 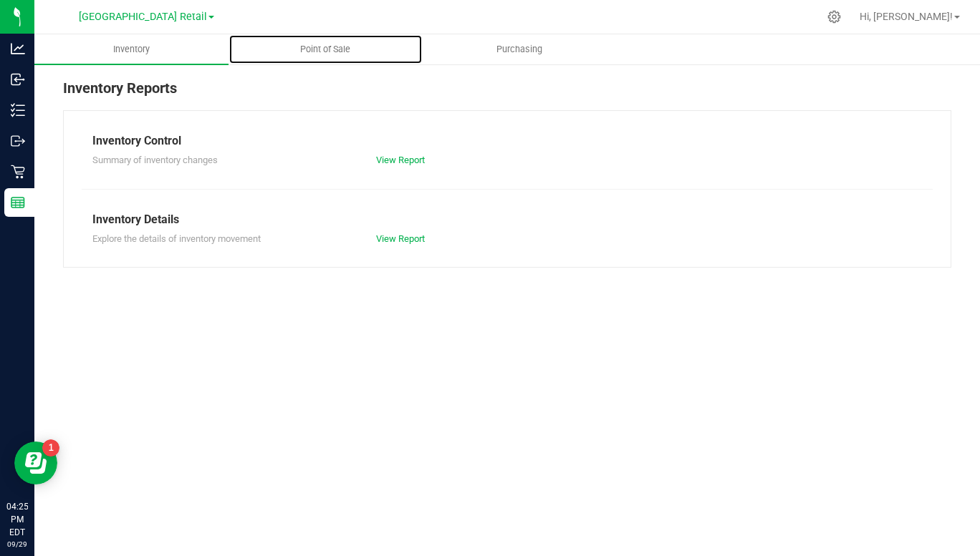 What do you see at coordinates (176, 239) in the screenshot?
I see `span: Explore the details of inventory movement` at bounding box center [176, 239].